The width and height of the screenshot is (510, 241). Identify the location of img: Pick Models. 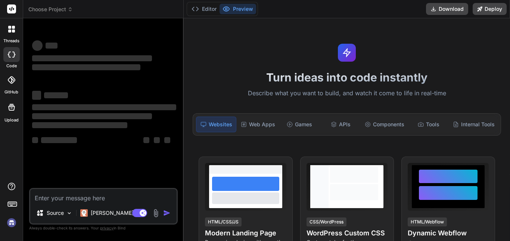
(69, 213).